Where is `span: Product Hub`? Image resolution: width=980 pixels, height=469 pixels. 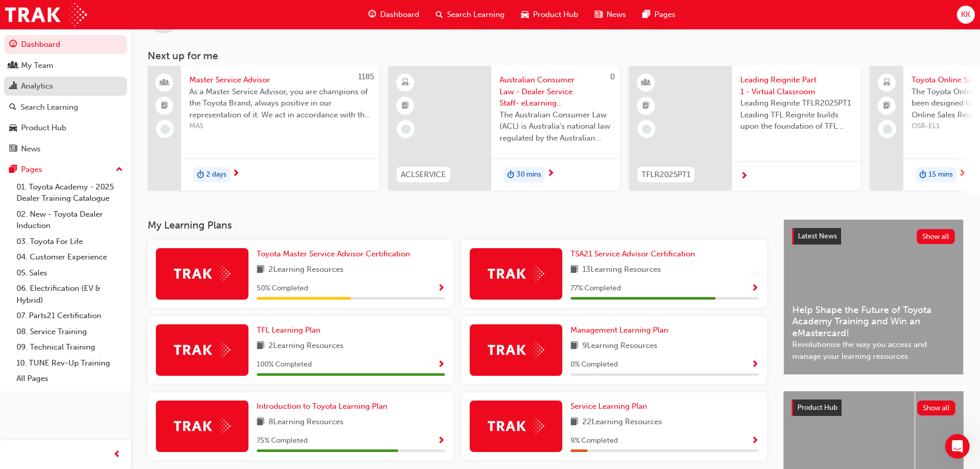 span: Product Hub is located at coordinates (556, 15).